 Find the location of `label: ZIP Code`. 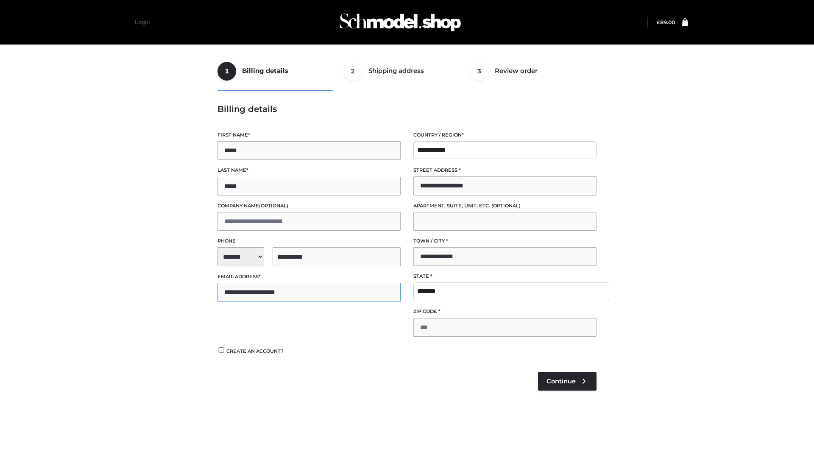

label: ZIP Code is located at coordinates (505, 311).